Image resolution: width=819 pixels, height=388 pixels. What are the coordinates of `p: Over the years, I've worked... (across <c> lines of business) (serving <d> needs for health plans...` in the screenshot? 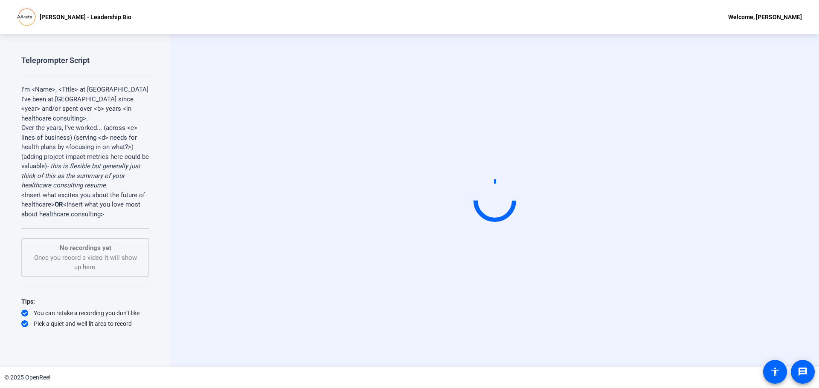 It's located at (85, 157).